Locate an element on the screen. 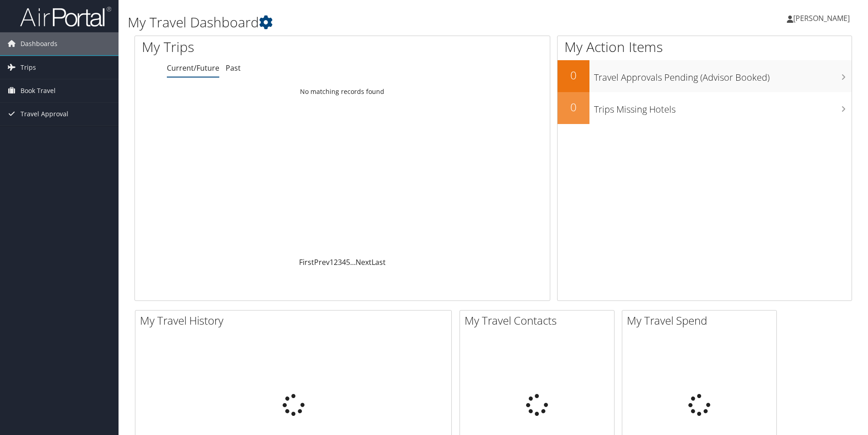 The width and height of the screenshot is (868, 435). h1: My Travel Dashboard is located at coordinates (371, 22).